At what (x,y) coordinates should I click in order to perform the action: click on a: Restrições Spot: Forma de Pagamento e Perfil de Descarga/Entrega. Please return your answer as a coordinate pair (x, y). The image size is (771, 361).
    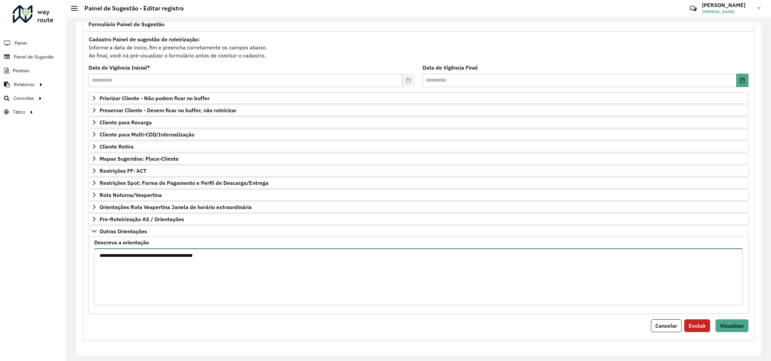
    Looking at the image, I should click on (419, 183).